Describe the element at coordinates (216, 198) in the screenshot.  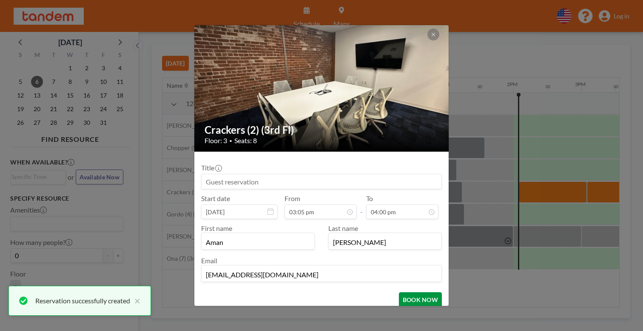
I see `label: Start date` at that location.